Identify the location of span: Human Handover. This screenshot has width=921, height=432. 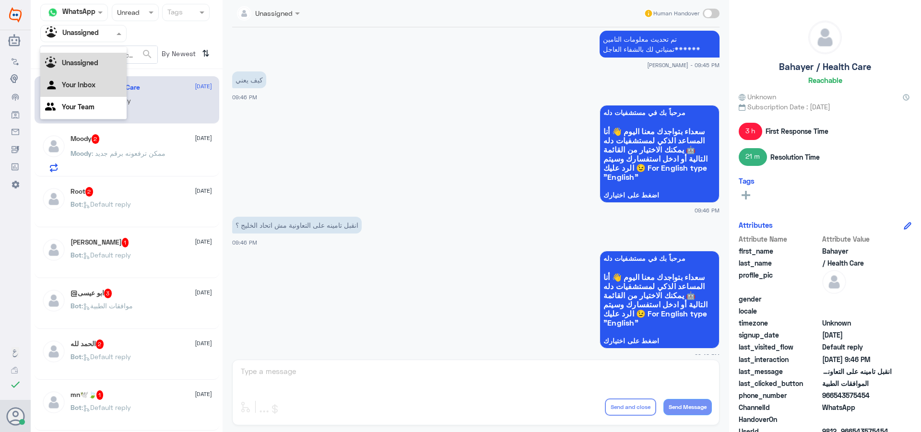
(676, 13).